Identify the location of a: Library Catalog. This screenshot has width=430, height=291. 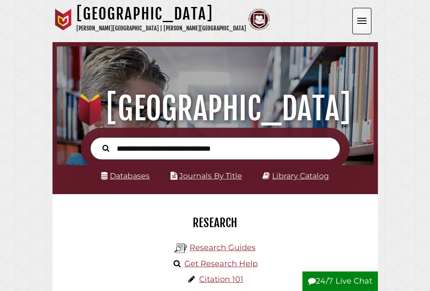
(300, 175).